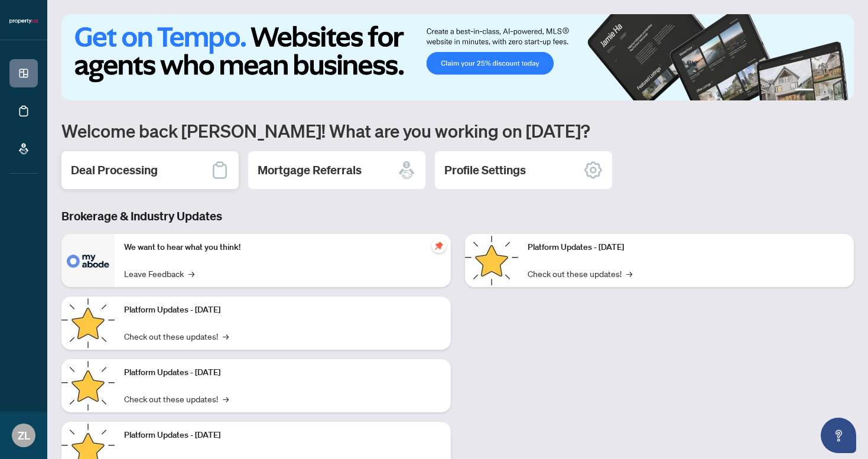  Describe the element at coordinates (457, 58) in the screenshot. I see `img: Slide 0` at that location.